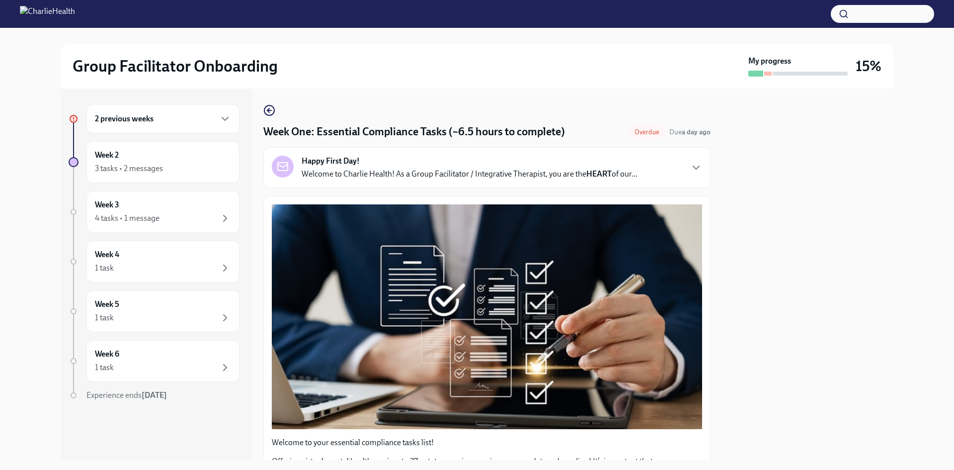 This screenshot has width=954, height=470. I want to click on p: Welcome to Charlie Health! As a Group Facilitator / Integrative Therapist, you are the of our..., so click(470, 174).